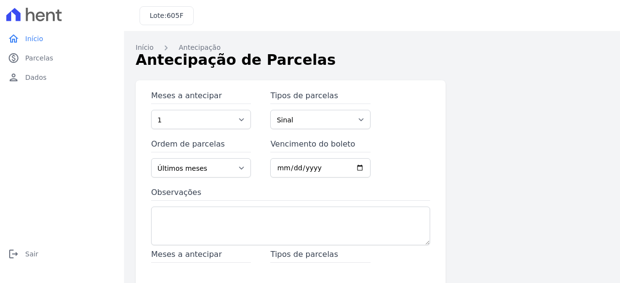  I want to click on i: logout, so click(14, 254).